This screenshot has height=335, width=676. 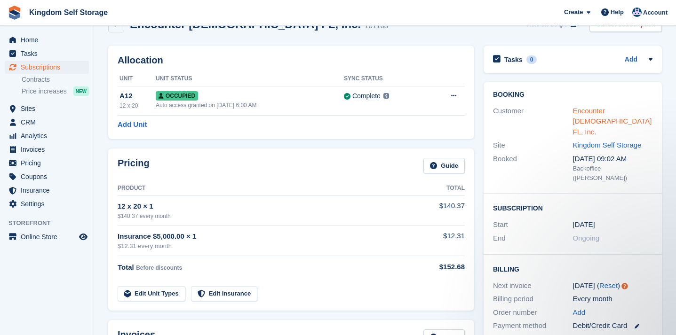 I want to click on a: Add Unit, so click(x=132, y=125).